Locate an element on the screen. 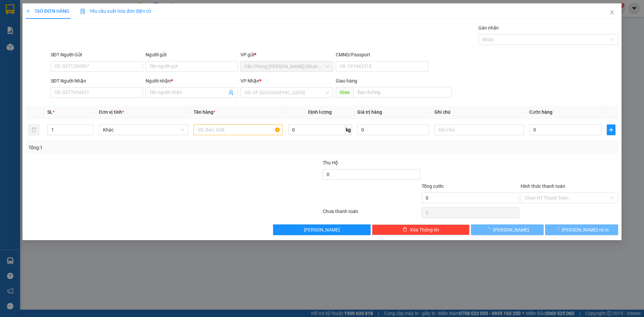  span: TẠO ĐƠN HÀNG is located at coordinates (47, 11).